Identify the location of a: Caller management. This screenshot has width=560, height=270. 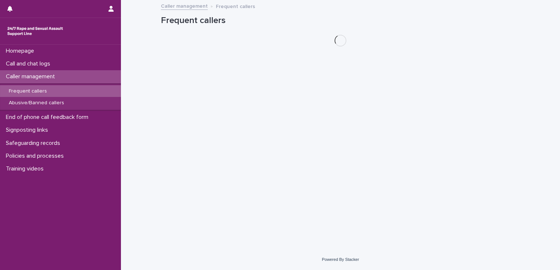
(184, 5).